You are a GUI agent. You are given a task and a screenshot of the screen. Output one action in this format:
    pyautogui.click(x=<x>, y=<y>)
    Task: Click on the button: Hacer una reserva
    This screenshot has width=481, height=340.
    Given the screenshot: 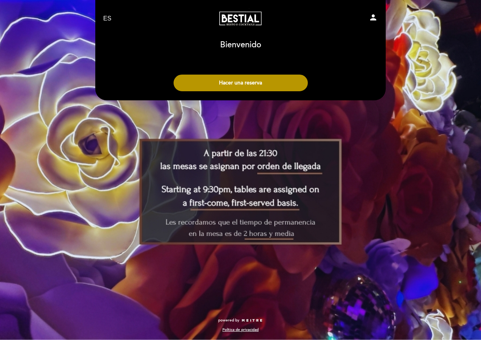 What is the action you would take?
    pyautogui.click(x=241, y=83)
    